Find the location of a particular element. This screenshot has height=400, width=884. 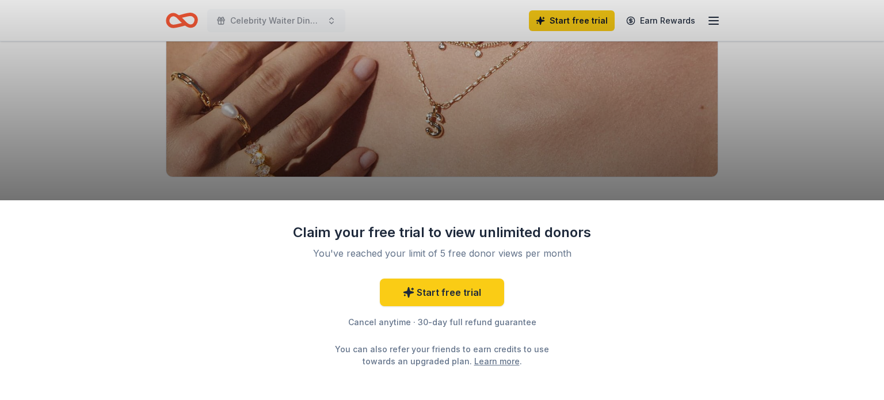

a: Start free trial is located at coordinates (442, 292).